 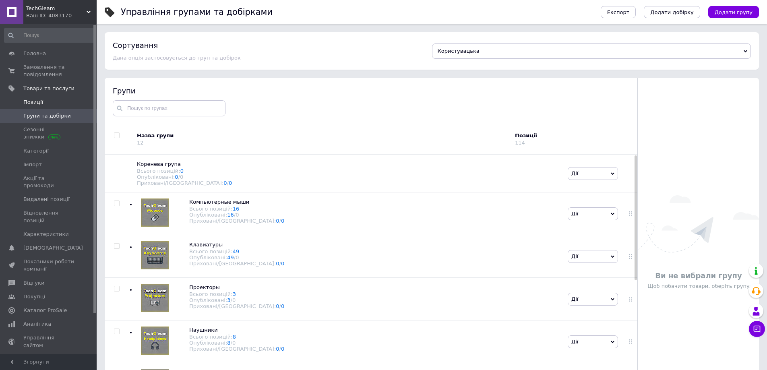 I want to click on button: Експорт, so click(x=618, y=12).